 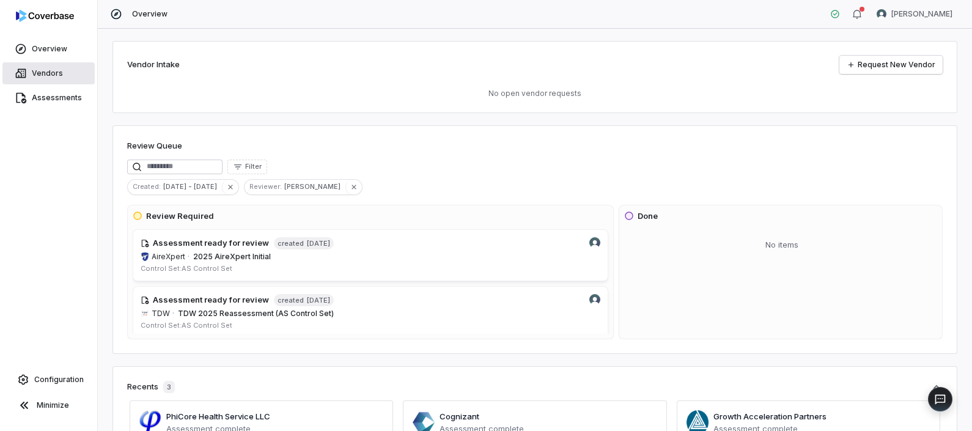 What do you see at coordinates (48, 49) in the screenshot?
I see `a: Overview` at bounding box center [48, 49].